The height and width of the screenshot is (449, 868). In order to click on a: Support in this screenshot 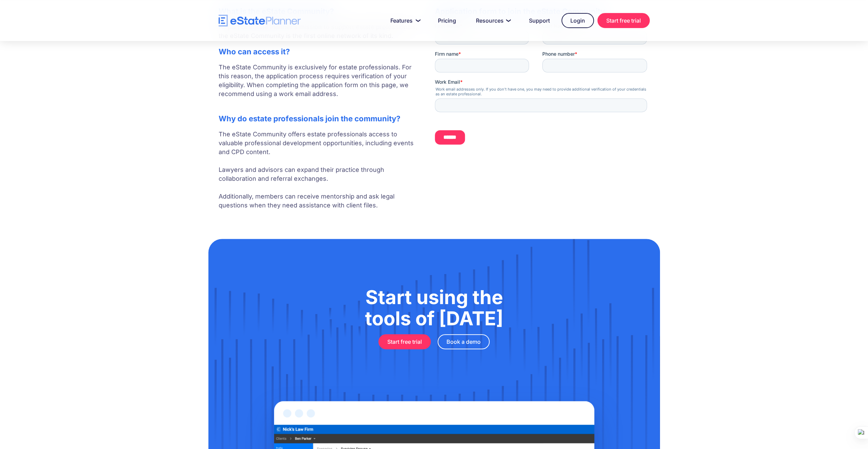, I will do `click(539, 21)`.